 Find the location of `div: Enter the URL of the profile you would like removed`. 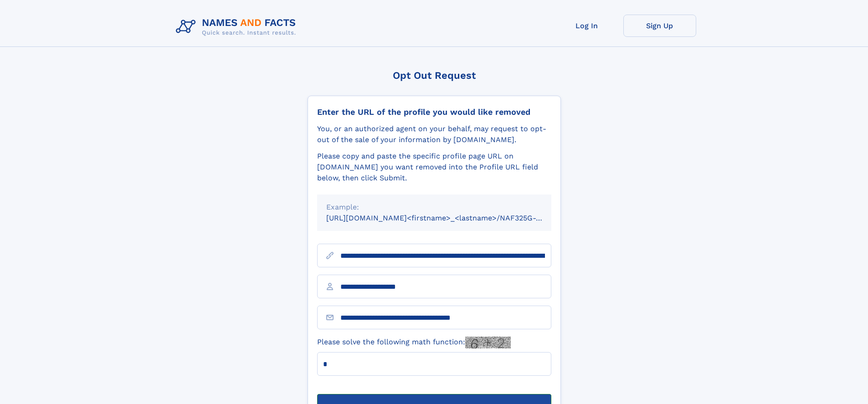

div: Enter the URL of the profile you would like removed is located at coordinates (434, 112).